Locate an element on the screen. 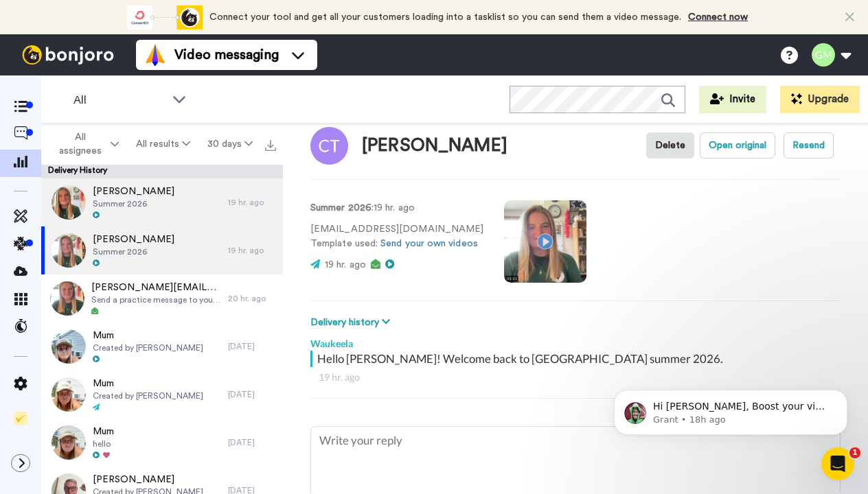  button: Invite is located at coordinates (733, 100).